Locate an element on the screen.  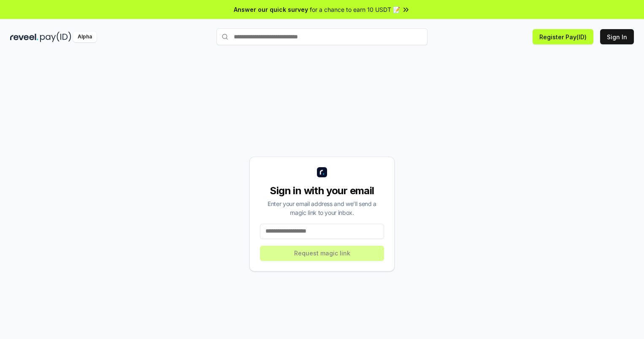
img: logo_small is located at coordinates (322, 172).